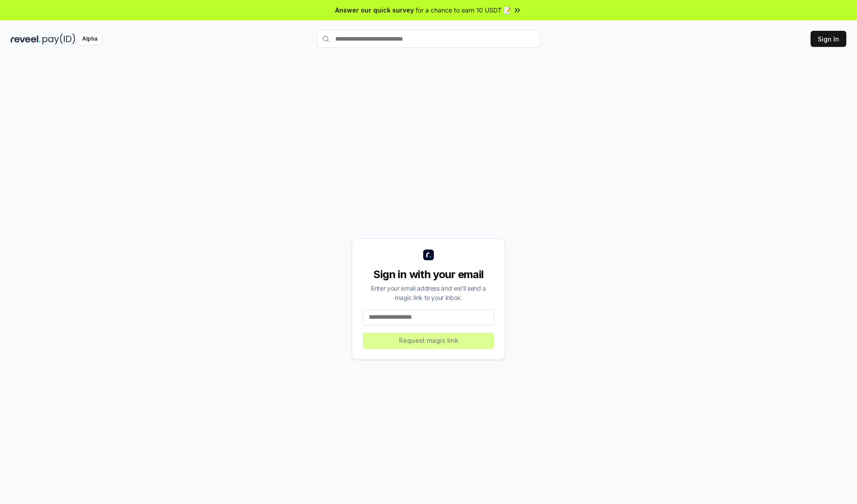 The height and width of the screenshot is (504, 857). Describe the element at coordinates (59, 39) in the screenshot. I see `img: pay_id` at that location.